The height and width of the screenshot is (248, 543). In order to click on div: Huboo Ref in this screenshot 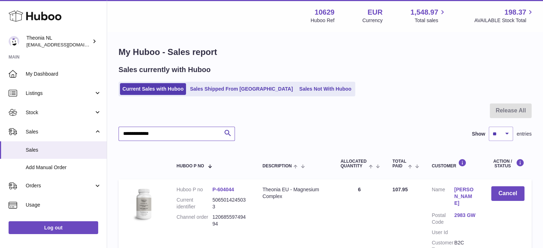, I will do `click(322, 20)`.